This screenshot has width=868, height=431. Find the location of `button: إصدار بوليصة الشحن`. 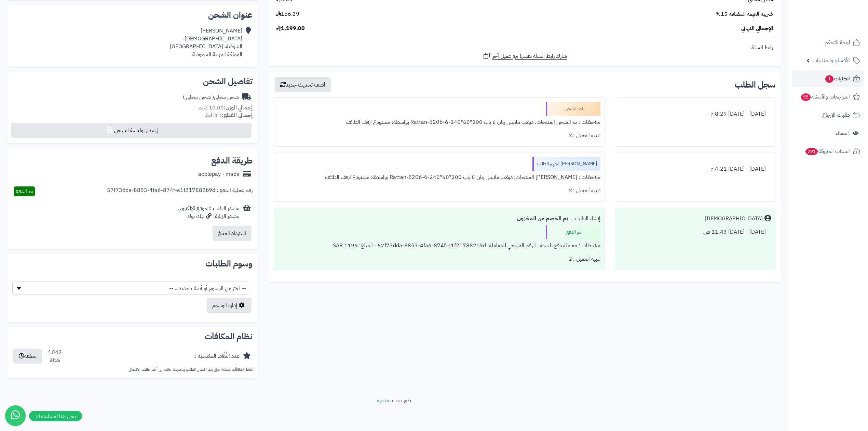

button: إصدار بوليصة الشحن is located at coordinates (131, 130).